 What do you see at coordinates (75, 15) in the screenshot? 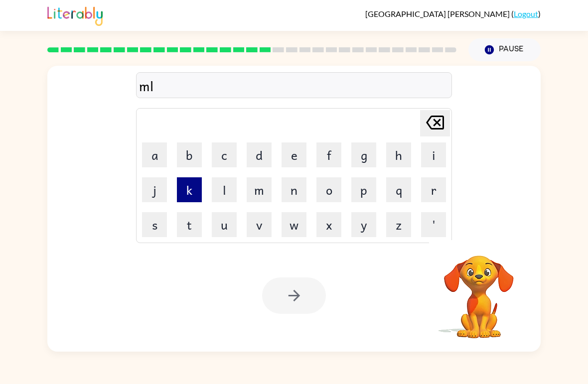
I see `img: Literably` at bounding box center [75, 15].